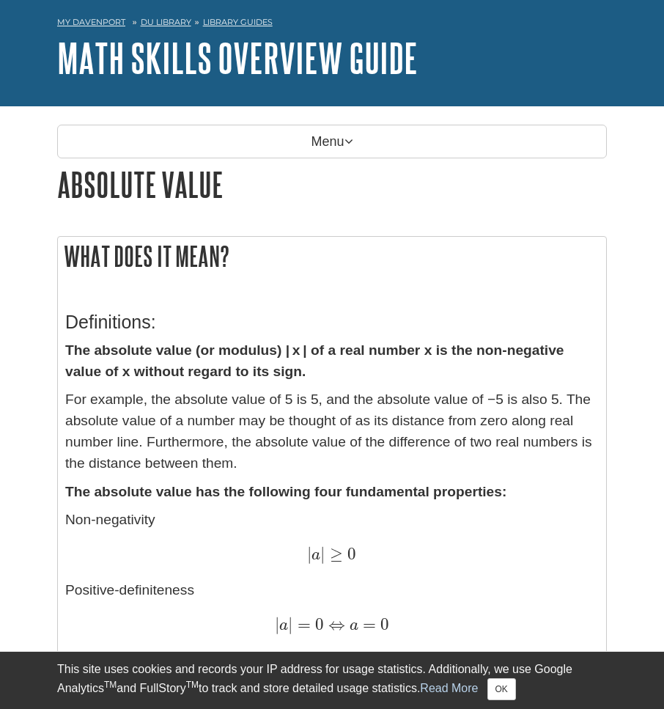 The width and height of the screenshot is (664, 709). I want to click on p: For example, the absolute value of 5 is 5, and the absolute value of −5 is also 5. The absolute v..., so click(332, 431).